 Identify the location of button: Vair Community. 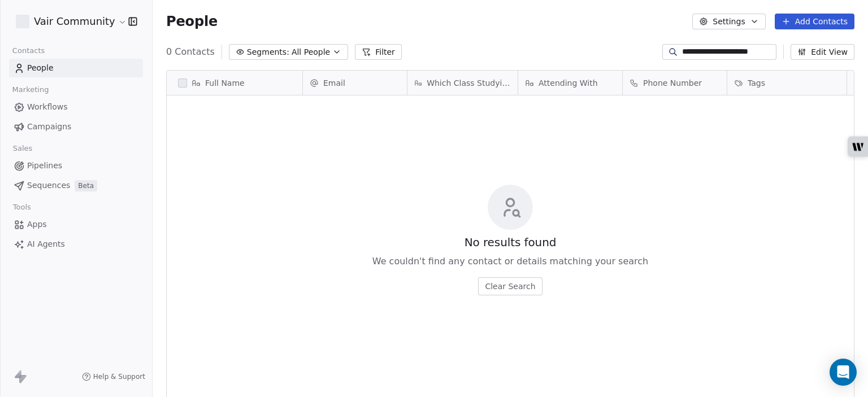
(67, 21).